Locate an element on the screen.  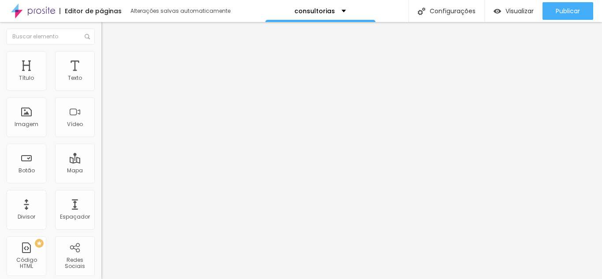
font: Mapa is located at coordinates (75, 170).